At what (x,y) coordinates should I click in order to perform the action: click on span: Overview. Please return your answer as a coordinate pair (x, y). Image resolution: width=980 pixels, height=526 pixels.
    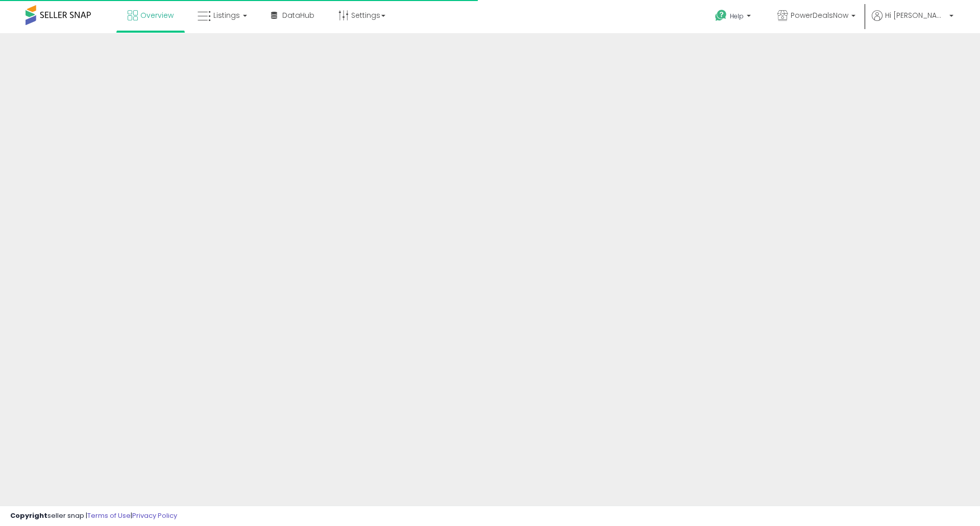
    Looking at the image, I should click on (156, 15).